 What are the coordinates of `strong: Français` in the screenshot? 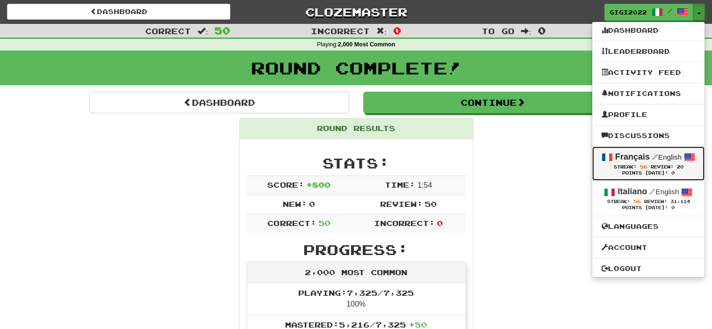 It's located at (632, 157).